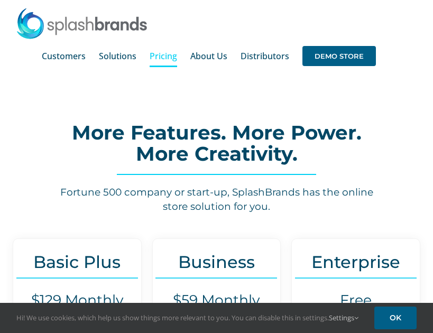  I want to click on span: Solutions, so click(117, 56).